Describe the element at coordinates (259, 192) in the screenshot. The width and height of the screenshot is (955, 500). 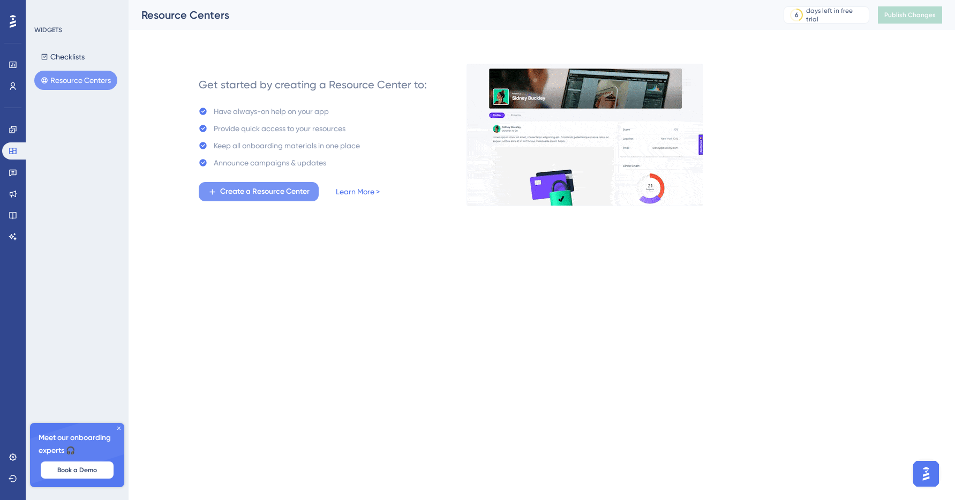
I see `button: Create a Resource Center` at that location.